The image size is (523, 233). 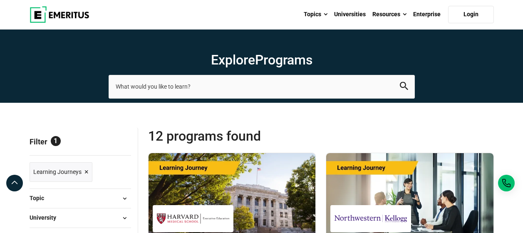 What do you see at coordinates (118, 143) in the screenshot?
I see `span: Reset all` at bounding box center [118, 143].